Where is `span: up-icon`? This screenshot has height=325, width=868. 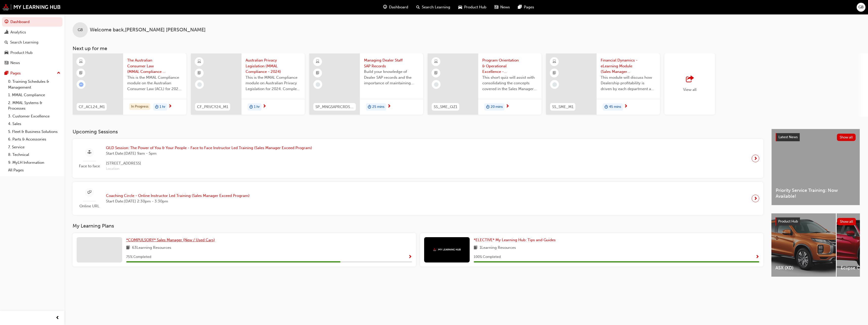 span: up-icon is located at coordinates (59, 73).